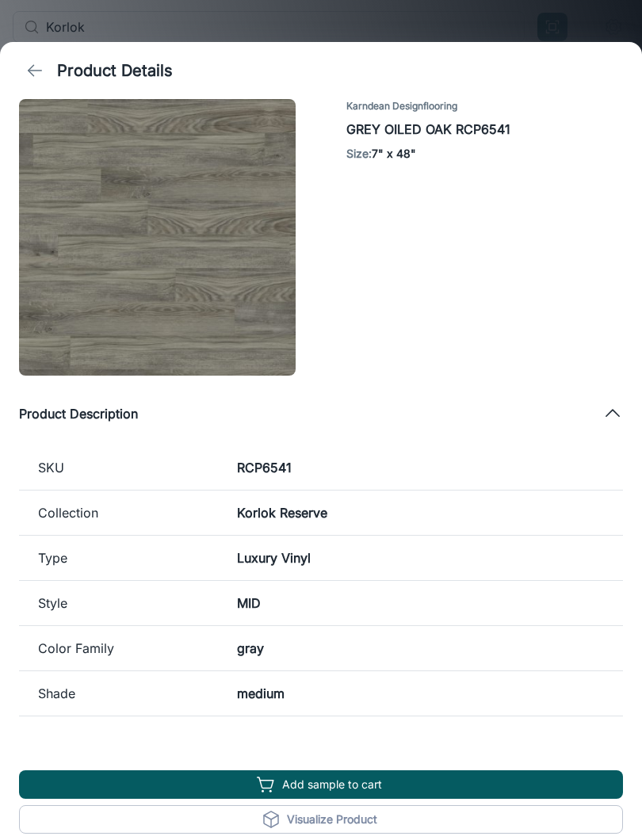 The width and height of the screenshot is (642, 840). What do you see at coordinates (420, 513) in the screenshot?
I see `h6: Korlok Reserve` at bounding box center [420, 513].